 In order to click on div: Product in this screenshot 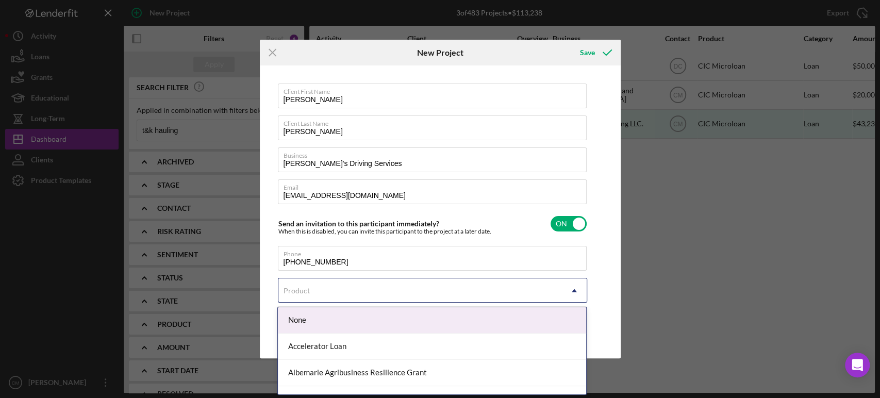, I will do `click(296, 291)`.